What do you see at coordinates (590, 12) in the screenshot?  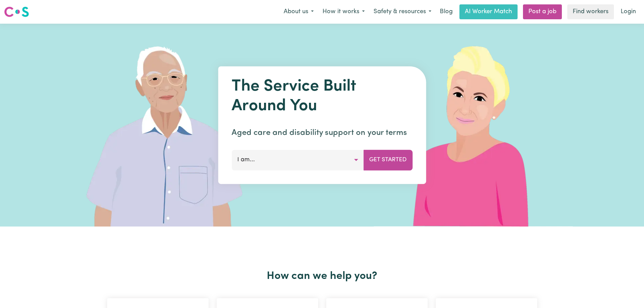 I see `a: Find workers` at bounding box center [590, 12].